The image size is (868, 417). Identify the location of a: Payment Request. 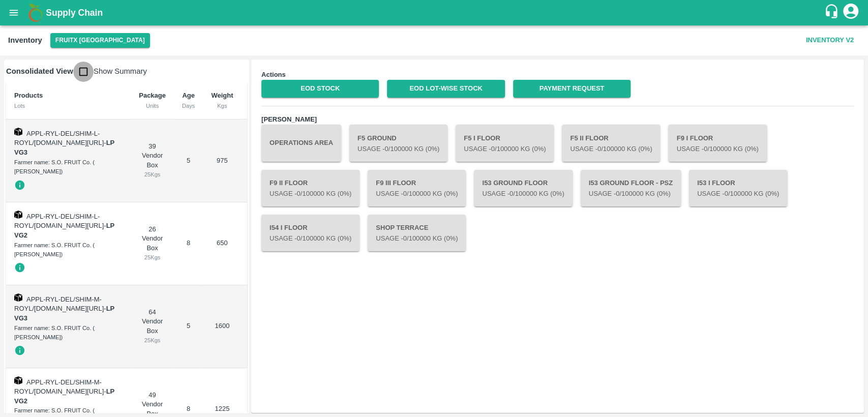
(572, 88).